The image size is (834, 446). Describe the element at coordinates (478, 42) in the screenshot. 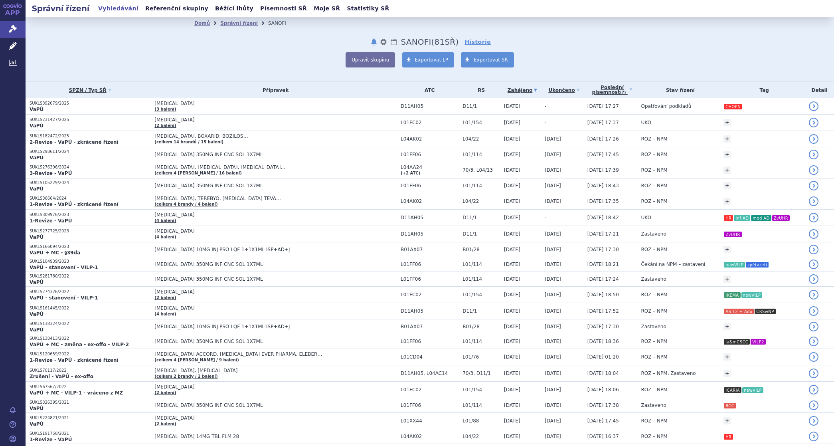

I see `a: Historie` at that location.